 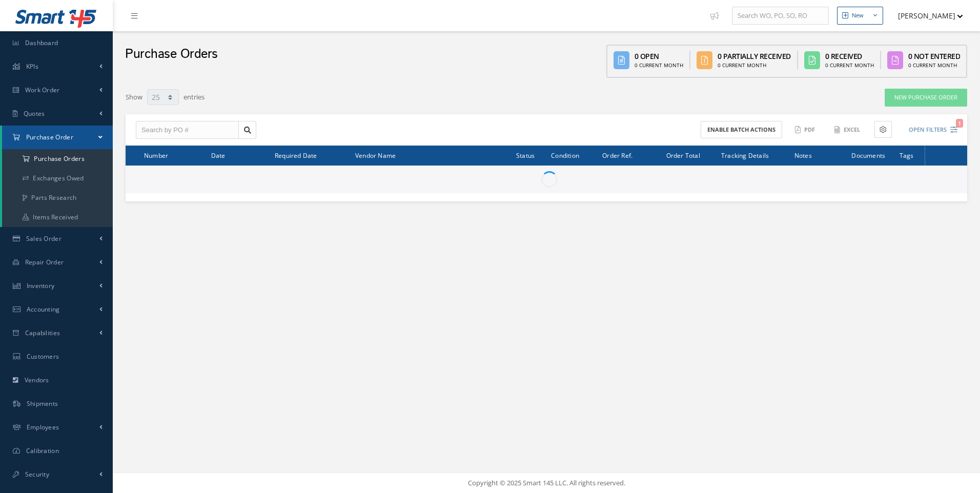 What do you see at coordinates (849, 56) in the screenshot?
I see `div: 0 Received` at bounding box center [849, 56].